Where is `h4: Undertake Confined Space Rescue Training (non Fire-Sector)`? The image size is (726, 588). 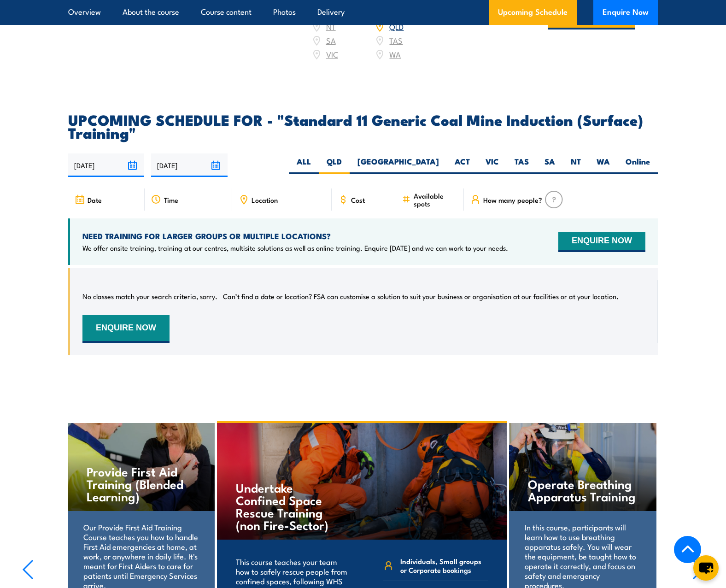
h4: Undertake Confined Space Rescue Training (non Fire-Sector) is located at coordinates (290, 506).